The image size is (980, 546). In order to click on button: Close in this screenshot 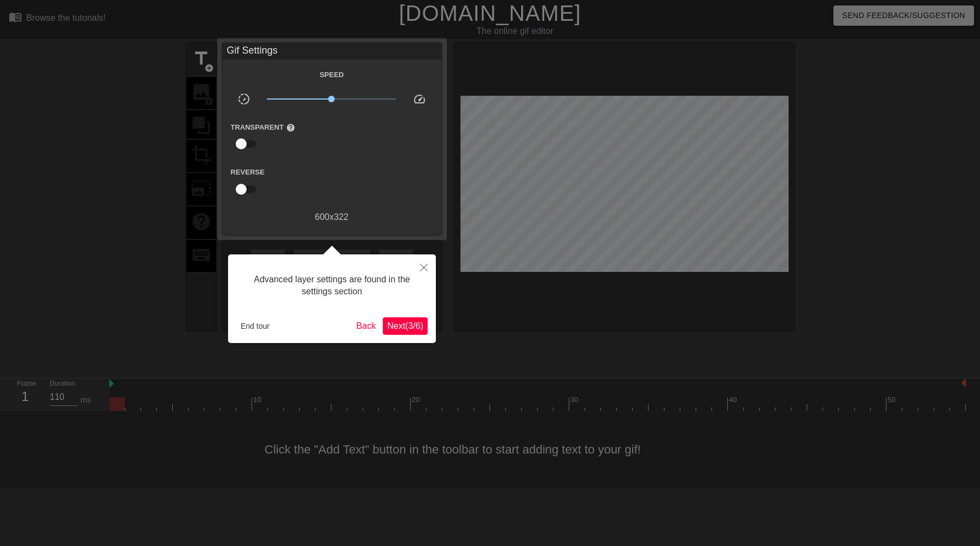, I will do `click(424, 267)`.